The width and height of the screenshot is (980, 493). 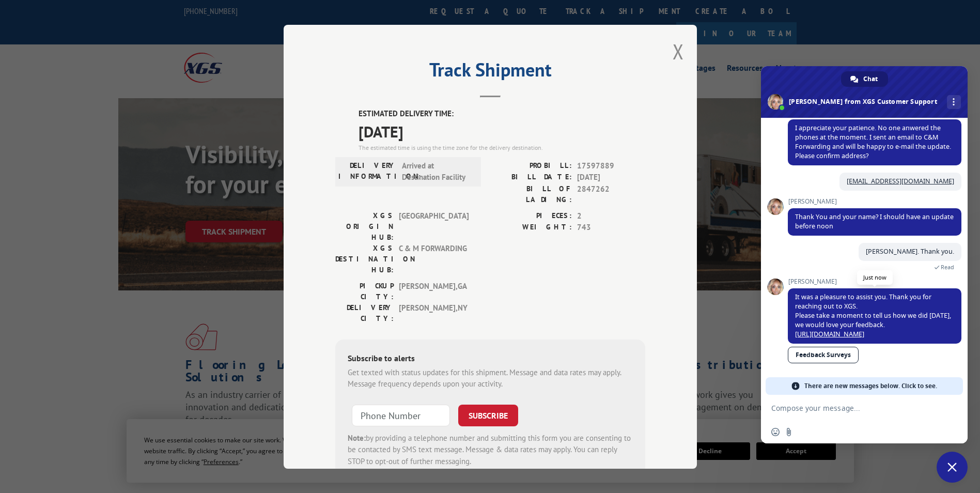 I want to click on span: Chat, so click(x=870, y=79).